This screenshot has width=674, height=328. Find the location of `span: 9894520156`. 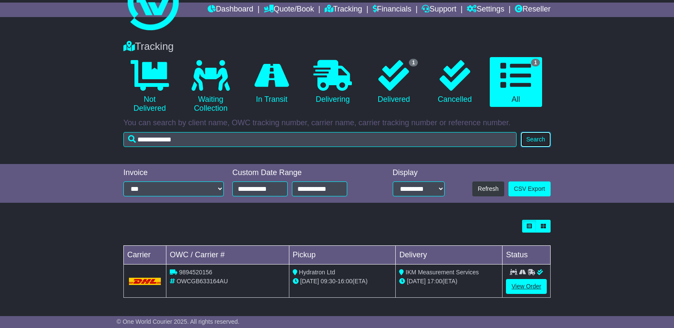

span: 9894520156 is located at coordinates (196, 272).